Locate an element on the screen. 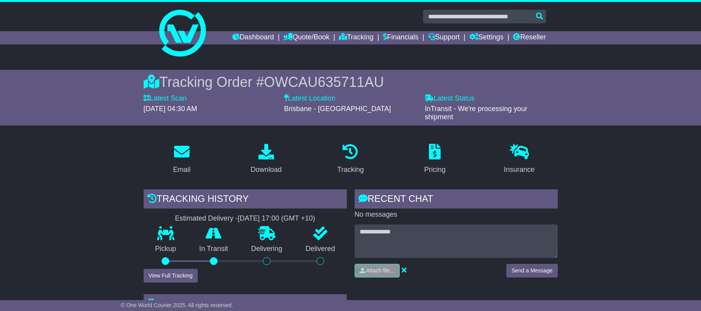  div: Tracking history is located at coordinates (245, 200).